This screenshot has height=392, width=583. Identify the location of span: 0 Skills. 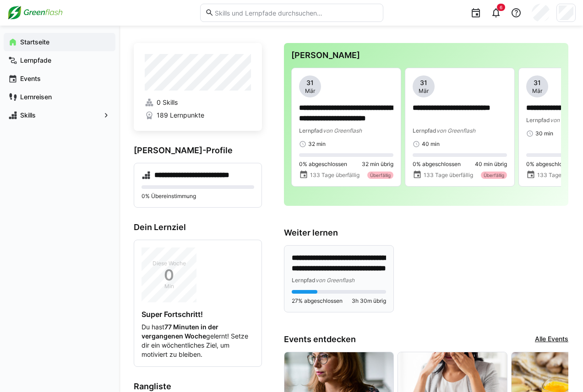
(167, 102).